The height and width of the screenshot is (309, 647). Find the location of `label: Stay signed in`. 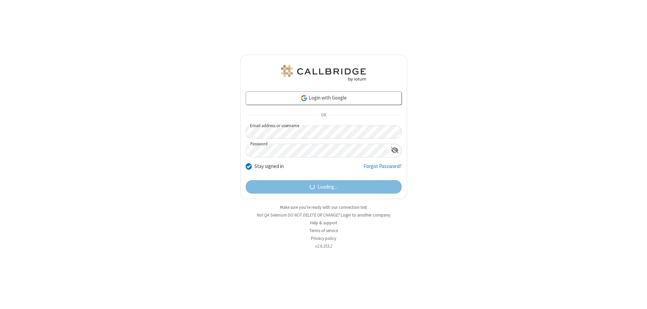

label: Stay signed in is located at coordinates (269, 166).